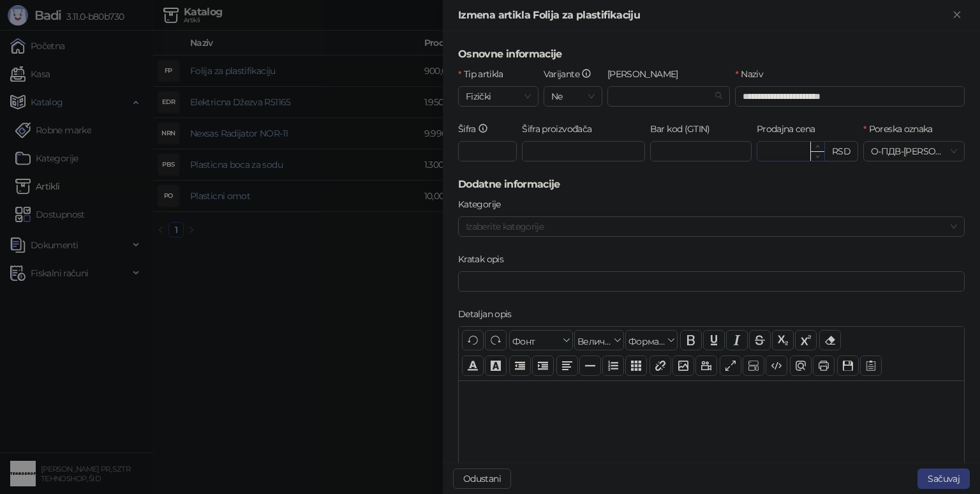  What do you see at coordinates (790, 129) in the screenshot?
I see `label: Prodajna cena` at bounding box center [790, 129].